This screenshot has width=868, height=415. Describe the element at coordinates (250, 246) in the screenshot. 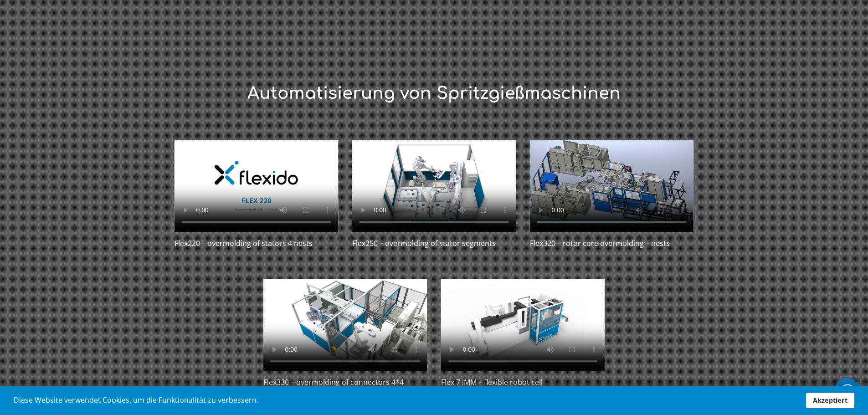

I see `h3: Flex220 – overmolding of stators 4 nests` at that location.